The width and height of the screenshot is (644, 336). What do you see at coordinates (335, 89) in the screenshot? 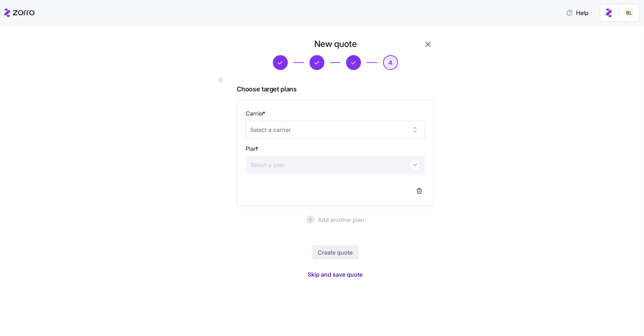
I see `span: Choose target plans` at bounding box center [335, 89].